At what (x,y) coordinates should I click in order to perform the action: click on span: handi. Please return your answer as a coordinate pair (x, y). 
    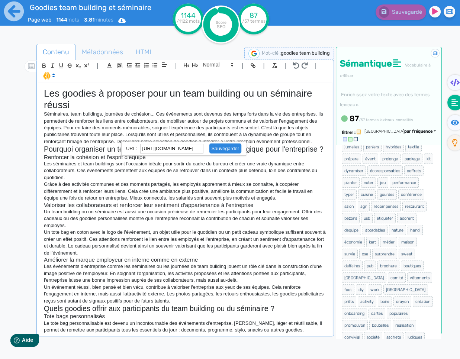
    Looking at the image, I should click on (415, 230).